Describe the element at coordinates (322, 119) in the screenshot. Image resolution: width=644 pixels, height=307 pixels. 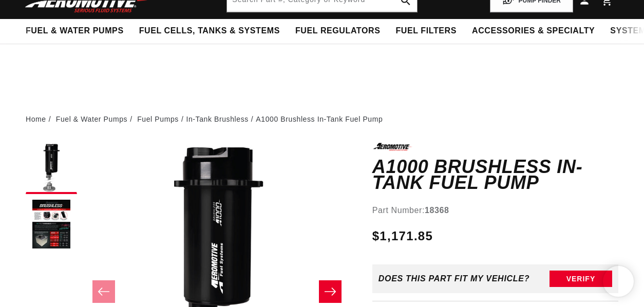
I see `nav: breadcrumbs` at that location.